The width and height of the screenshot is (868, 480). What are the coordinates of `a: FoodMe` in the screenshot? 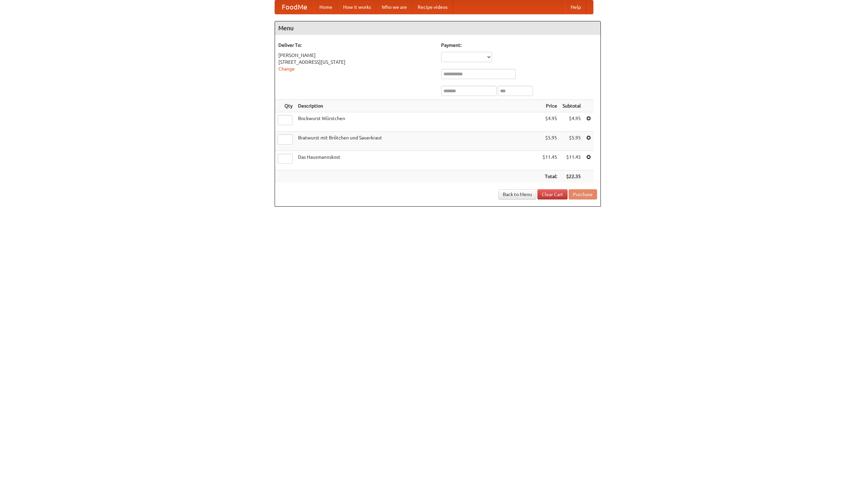 It's located at (294, 7).